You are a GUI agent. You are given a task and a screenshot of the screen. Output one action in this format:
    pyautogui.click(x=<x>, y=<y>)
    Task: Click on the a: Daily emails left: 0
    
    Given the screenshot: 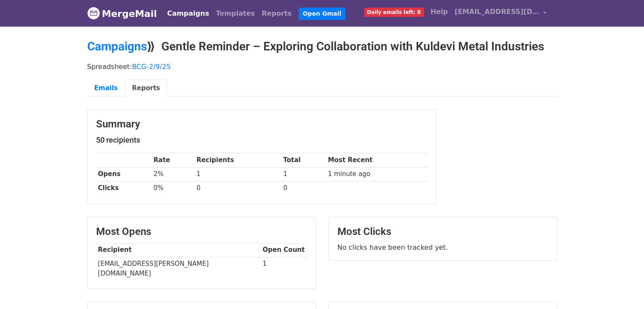 What is the action you would take?
    pyautogui.click(x=394, y=12)
    